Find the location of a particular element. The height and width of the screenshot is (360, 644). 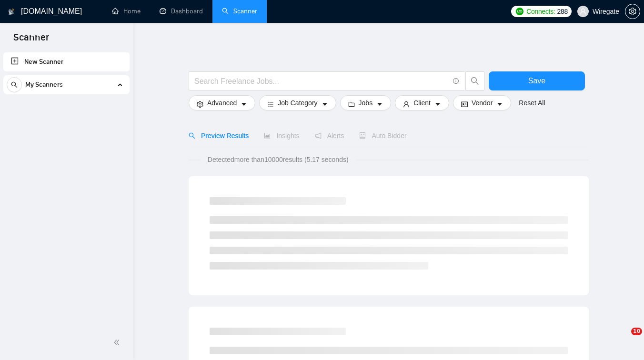

button: barsJob Categorycaret-down is located at coordinates (297, 103).